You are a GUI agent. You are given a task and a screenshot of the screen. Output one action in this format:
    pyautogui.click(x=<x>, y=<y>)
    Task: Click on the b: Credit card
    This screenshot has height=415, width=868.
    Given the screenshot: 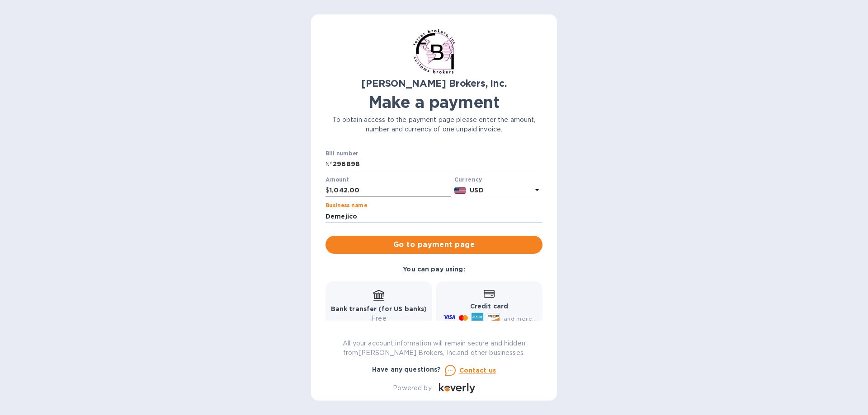 What is the action you would take?
    pyautogui.click(x=489, y=306)
    